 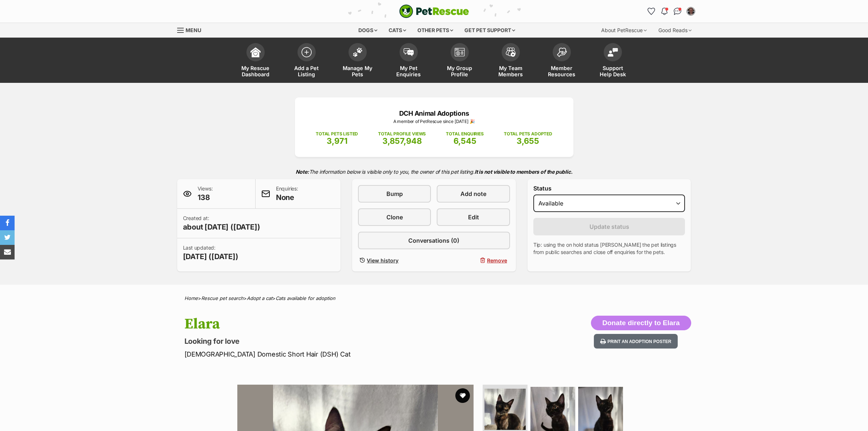 What do you see at coordinates (287, 194) in the screenshot?
I see `p: Enquiries:` at bounding box center [287, 194].